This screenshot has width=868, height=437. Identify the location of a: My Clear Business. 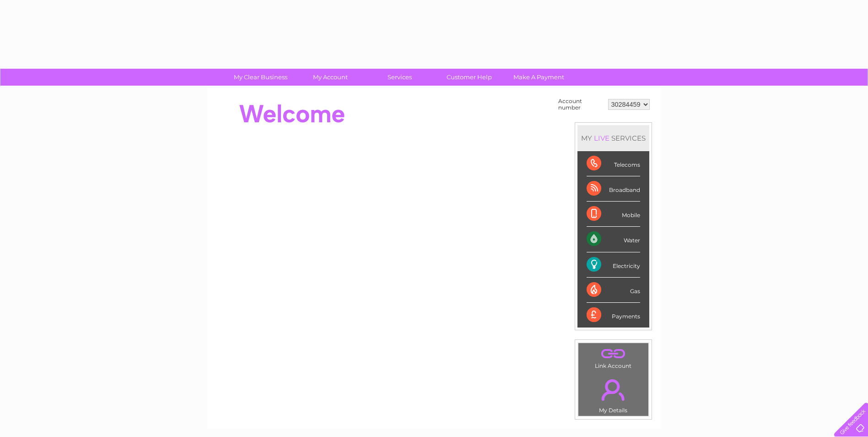
(260, 77).